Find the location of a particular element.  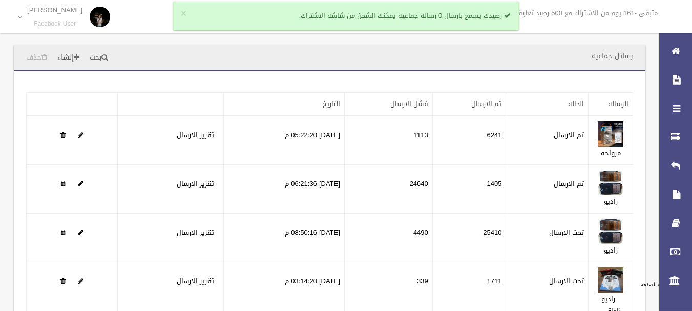

img: 638898510654157177.jpeg is located at coordinates (610, 231).